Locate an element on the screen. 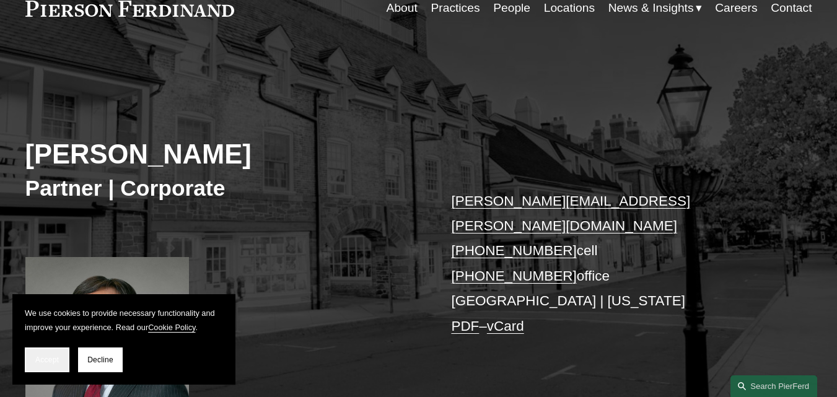  a: PDF is located at coordinates (465, 326).